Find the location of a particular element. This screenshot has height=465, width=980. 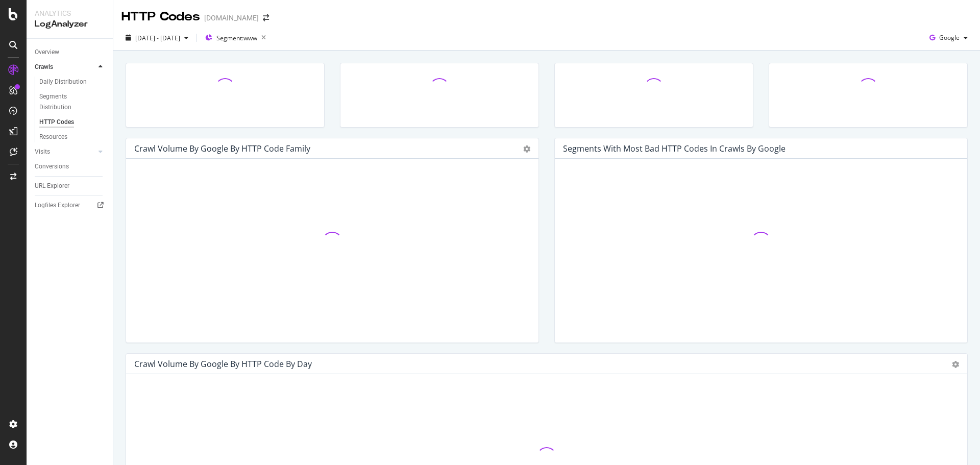

div: Resources is located at coordinates (53, 137).